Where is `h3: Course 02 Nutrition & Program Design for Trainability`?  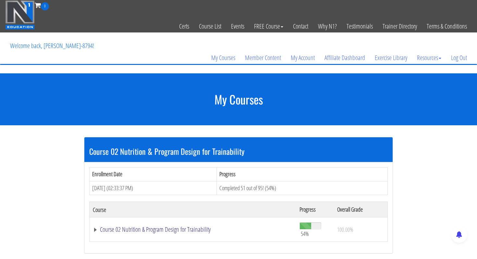
h3: Course 02 Nutrition & Program Design for Trainability is located at coordinates (239, 151).